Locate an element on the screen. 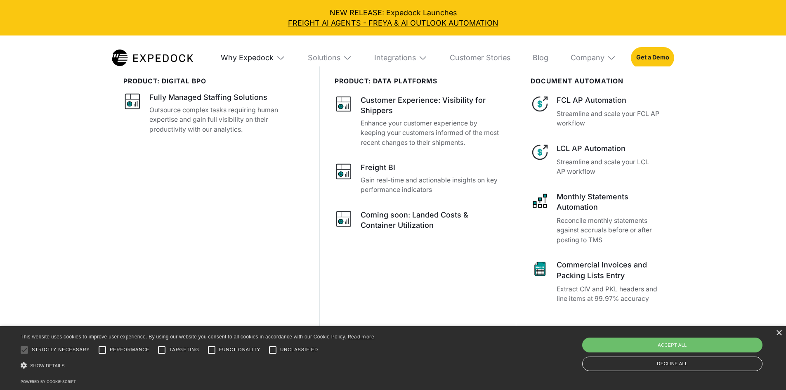 Image resolution: width=786 pixels, height=390 pixels. div: product: digital bpo is located at coordinates (214, 81).